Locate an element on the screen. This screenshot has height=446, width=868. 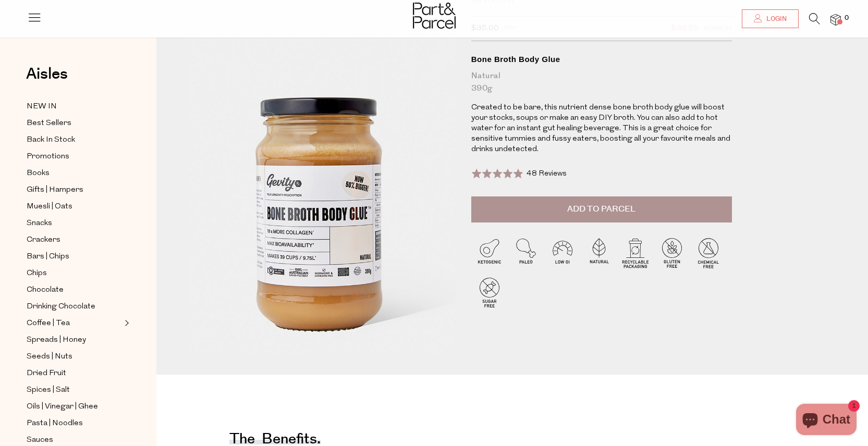
img: P_P-ICONS-Live_Bec_V11_Natural.svg is located at coordinates (599, 252).